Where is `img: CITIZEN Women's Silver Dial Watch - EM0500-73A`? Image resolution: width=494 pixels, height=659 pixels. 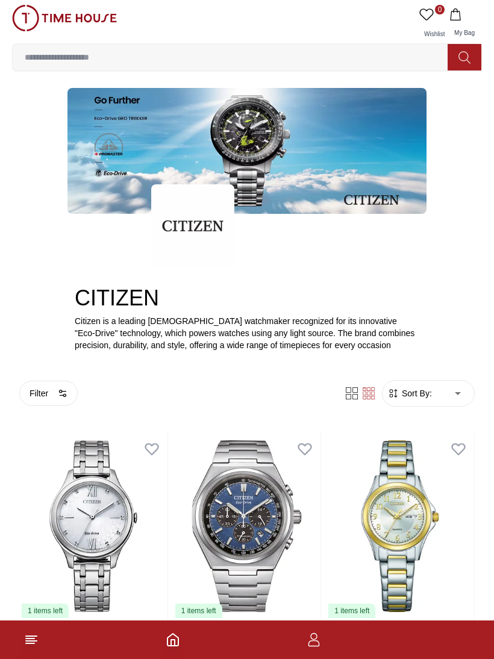
img: CITIZEN Women's Silver Dial Watch - EM0500-73A is located at coordinates (93, 526).